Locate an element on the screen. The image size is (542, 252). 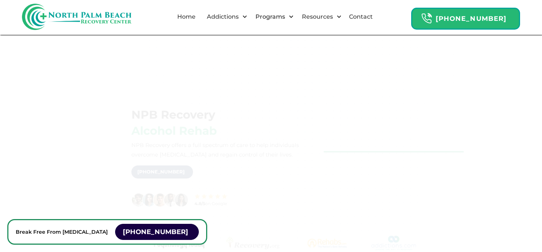
div: on Google is located at coordinates (210, 203).